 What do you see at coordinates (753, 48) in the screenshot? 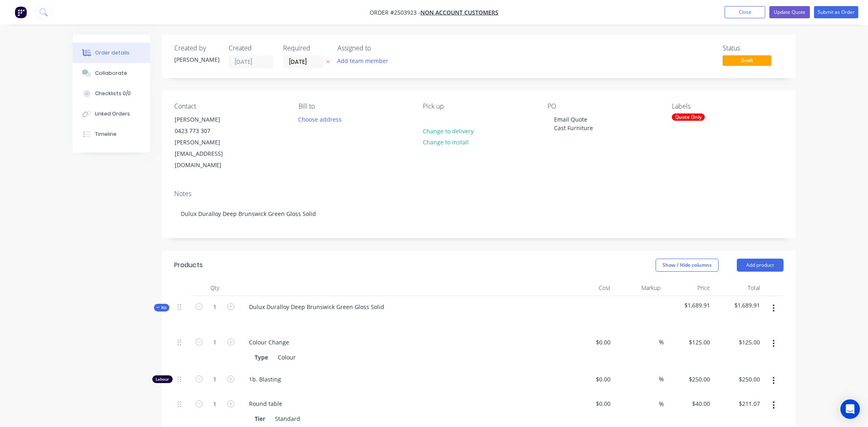
I see `div: Status` at bounding box center [753, 48].